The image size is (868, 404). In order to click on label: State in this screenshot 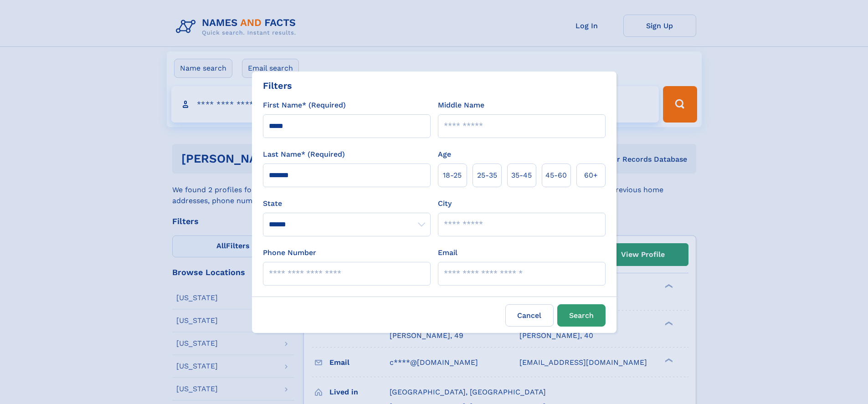, I will do `click(347, 204)`.